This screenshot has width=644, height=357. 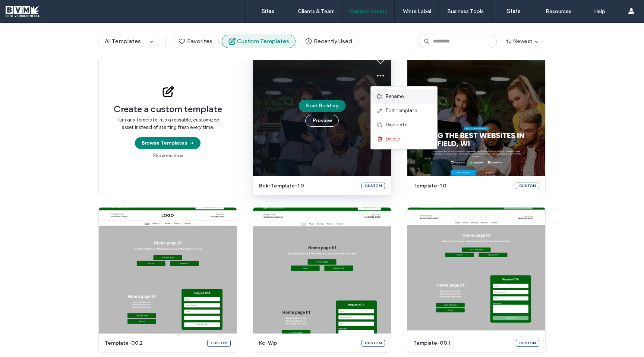 I want to click on label: White Label, so click(x=417, y=11).